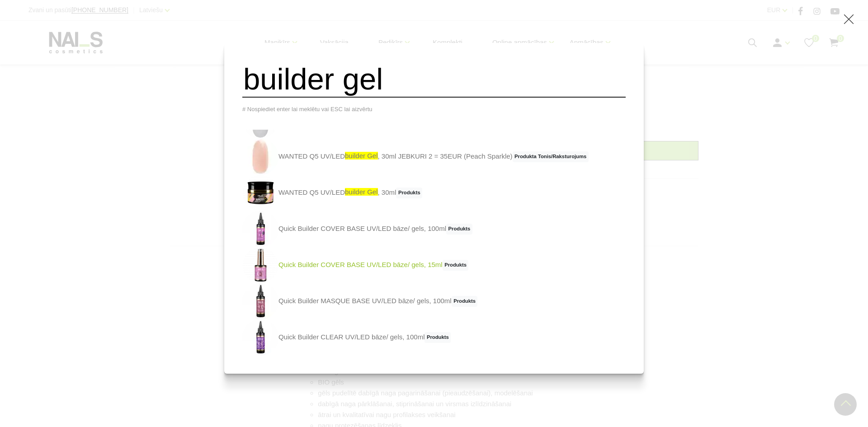 The height and width of the screenshot is (427, 868). Describe the element at coordinates (260, 157) in the screenshot. I see `img: Gels "WANTED" NAILS cosmetics tehniķu komanda ir radījusi gelu, kas ilgi jau ir katra meistara "m...` at that location.